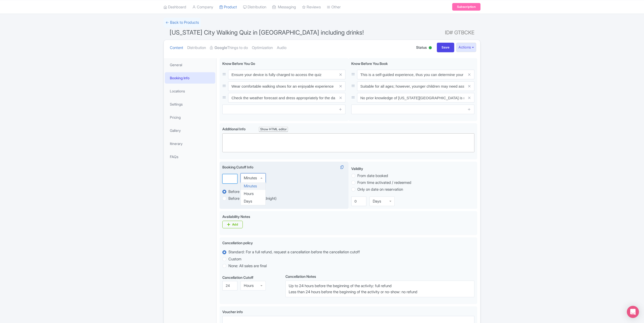  What do you see at coordinates (190, 117) in the screenshot?
I see `a: Pricing` at bounding box center [190, 117].